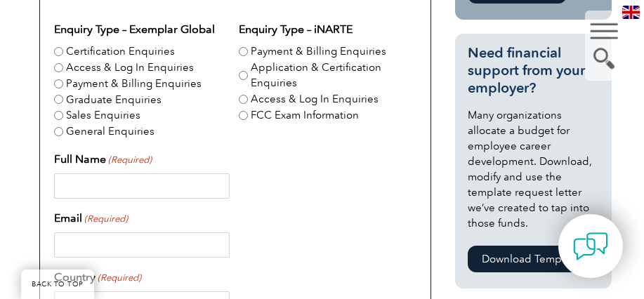 The height and width of the screenshot is (299, 644). Describe the element at coordinates (590, 247) in the screenshot. I see `img: contact-chat.png` at that location.